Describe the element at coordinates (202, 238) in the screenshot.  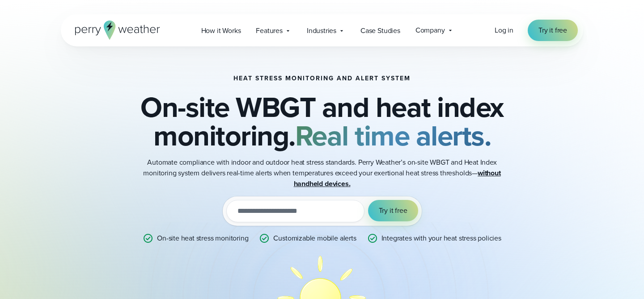
I see `p: On-site heat stress monitoring` at that location.